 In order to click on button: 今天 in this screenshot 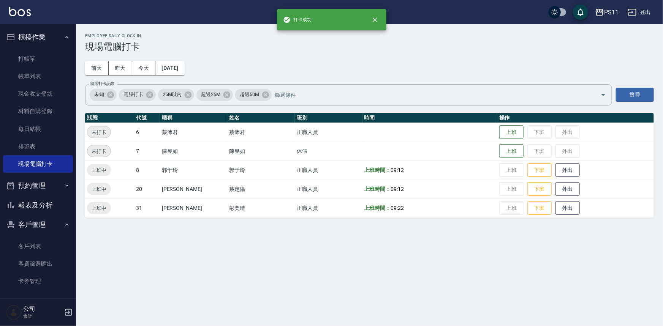, I will do `click(144, 68)`.